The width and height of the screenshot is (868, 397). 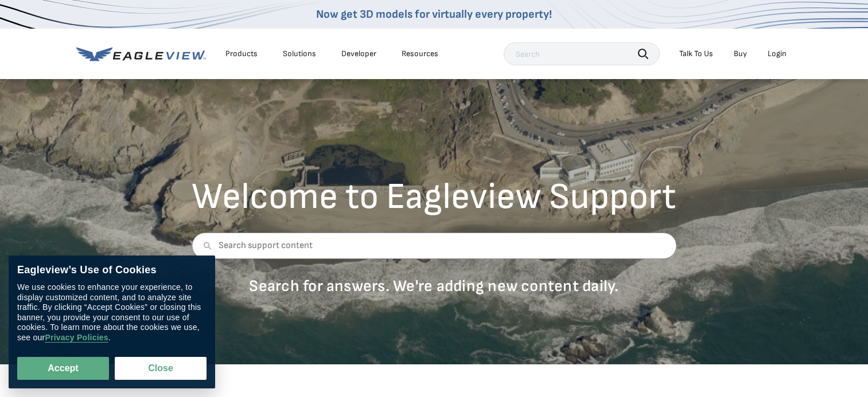 I want to click on input: Search support content, so click(x=434, y=246).